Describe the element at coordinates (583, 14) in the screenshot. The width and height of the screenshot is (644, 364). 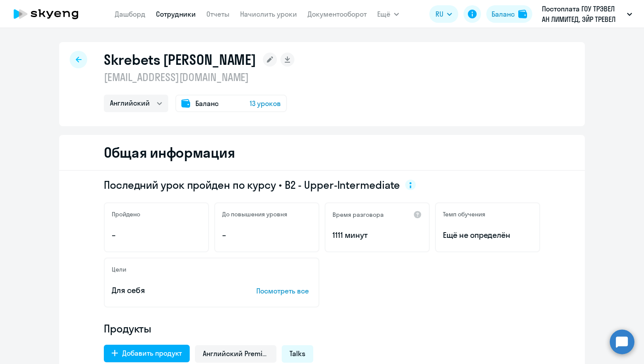
I see `p: Постоплата ГОУ ТРЭВЕЛ АН ЛИМИТЕД, ЭЙР ТРЕВЕЛ ТЕХНОЛОДЖИС, ООО` at that location.